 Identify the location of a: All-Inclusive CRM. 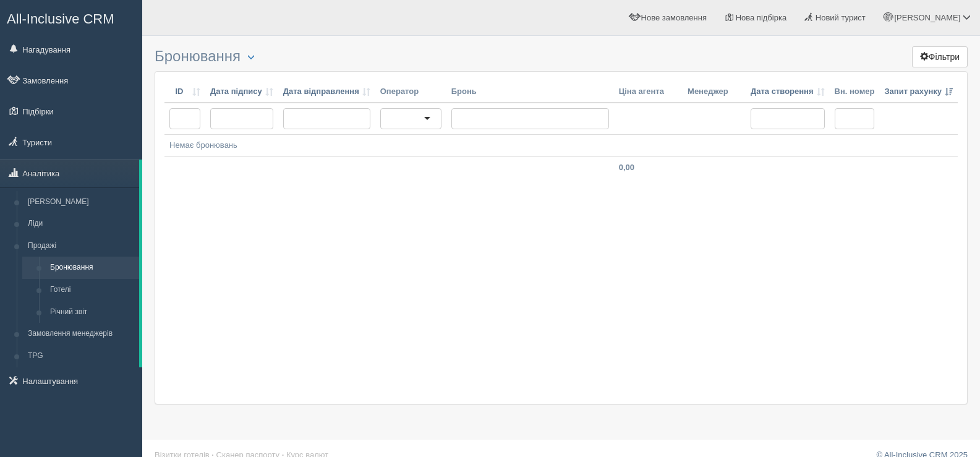
(71, 17).